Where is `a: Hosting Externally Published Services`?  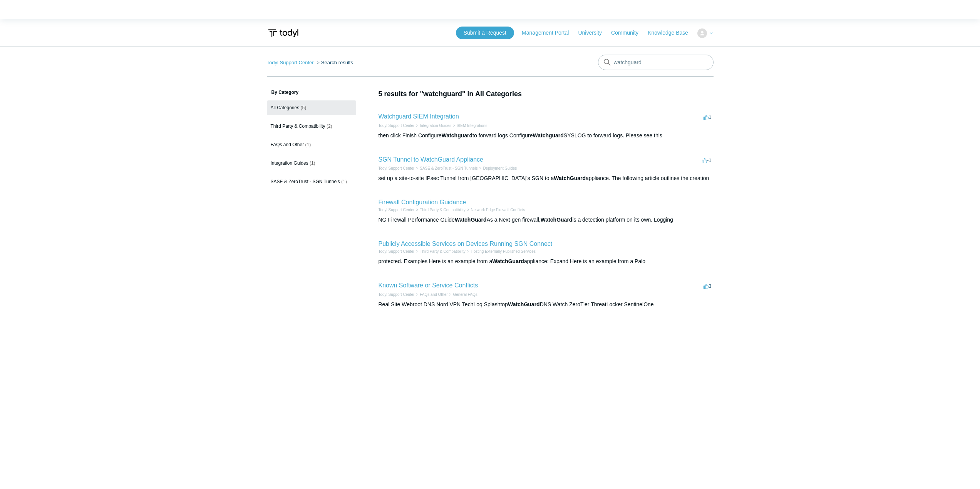
a: Hosting Externally Published Services is located at coordinates (503, 251).